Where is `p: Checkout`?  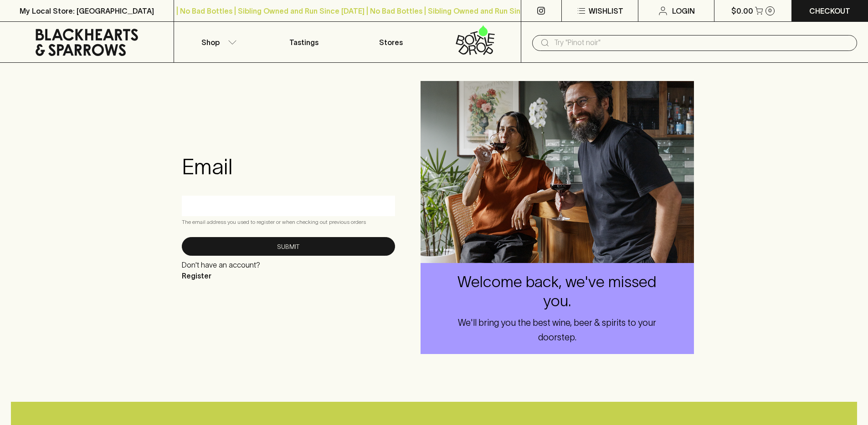
p: Checkout is located at coordinates (829, 11).